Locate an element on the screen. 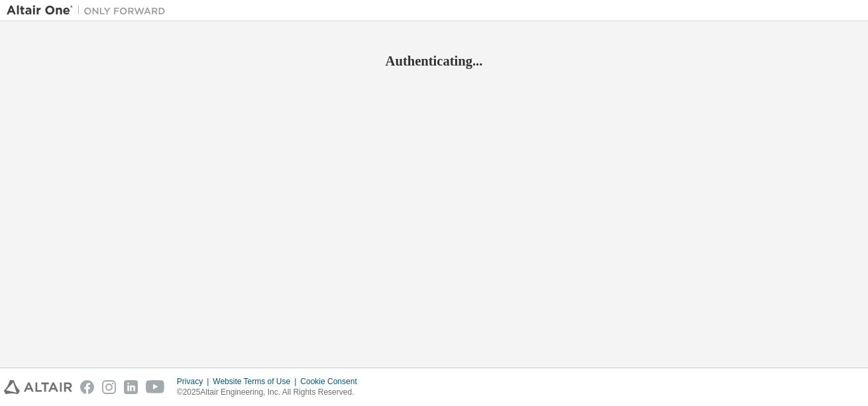 The width and height of the screenshot is (868, 406). div: Cookie Consent is located at coordinates (332, 382).